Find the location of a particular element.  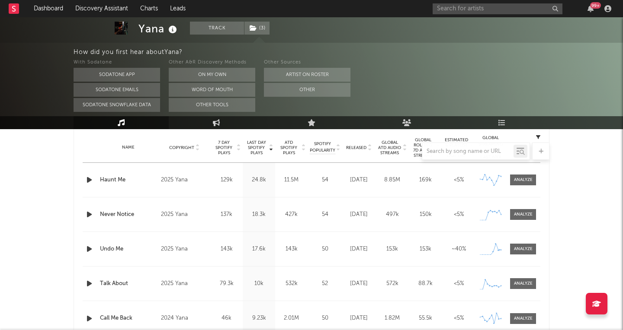

button: Sodatone Snowflake Data is located at coordinates (117, 105).